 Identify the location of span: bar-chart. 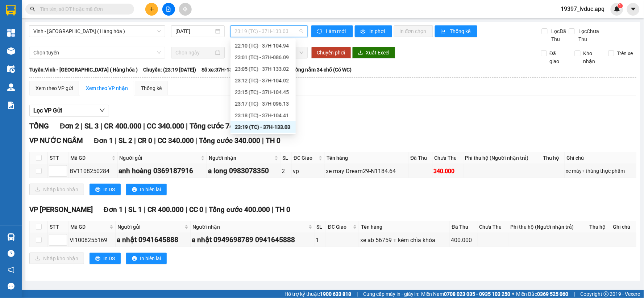
(444, 32).